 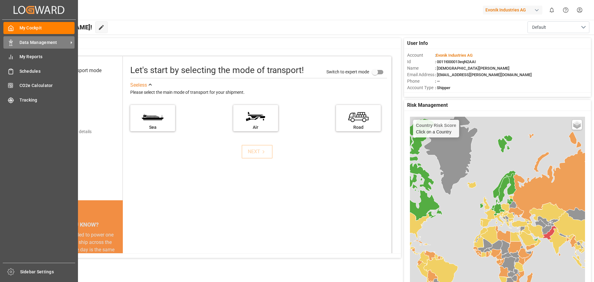 I want to click on span: My Cockpit, so click(x=47, y=28).